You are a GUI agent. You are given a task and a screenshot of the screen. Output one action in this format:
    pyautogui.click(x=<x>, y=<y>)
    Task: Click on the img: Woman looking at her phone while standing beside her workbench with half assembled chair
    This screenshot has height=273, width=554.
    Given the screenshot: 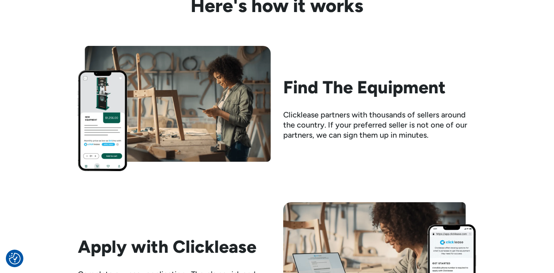 What is the action you would take?
    pyautogui.click(x=174, y=108)
    